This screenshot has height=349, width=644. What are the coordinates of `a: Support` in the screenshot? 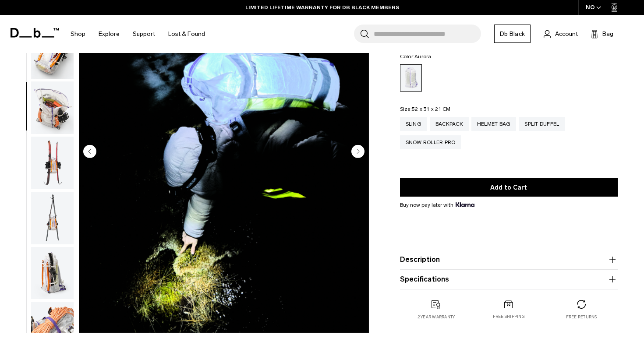 It's located at (144, 34).